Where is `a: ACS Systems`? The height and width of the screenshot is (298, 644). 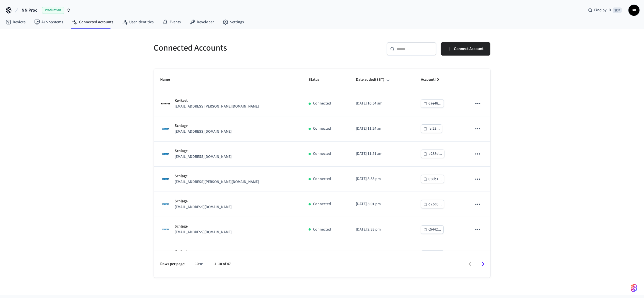
a: ACS Systems is located at coordinates (49, 22).